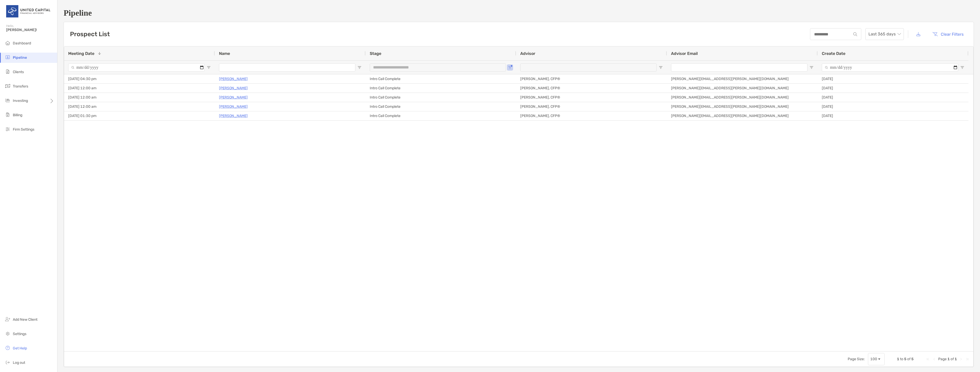 Image resolution: width=980 pixels, height=372 pixels. I want to click on img: get-help icon, so click(8, 348).